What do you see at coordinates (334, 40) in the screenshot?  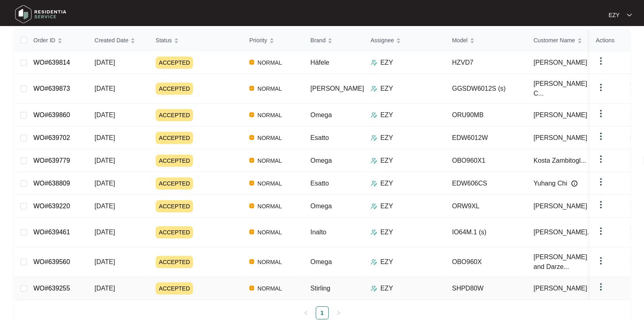 I see `th: Brand` at bounding box center [334, 40].